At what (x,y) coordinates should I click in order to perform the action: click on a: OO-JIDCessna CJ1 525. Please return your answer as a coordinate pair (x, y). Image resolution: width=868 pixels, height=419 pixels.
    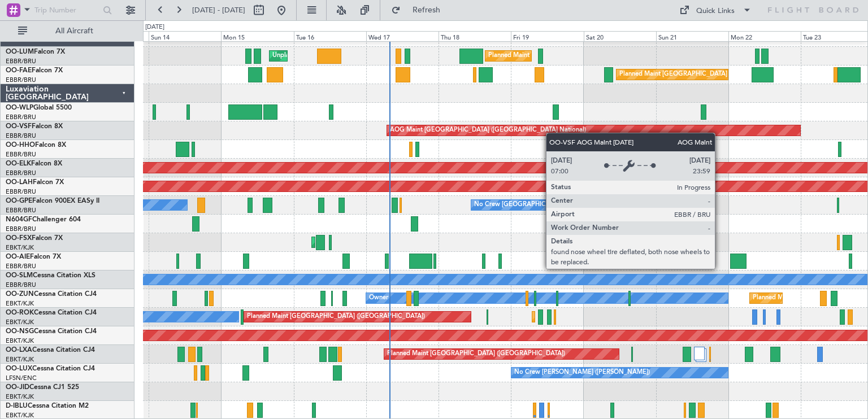
    Looking at the image, I should click on (42, 388).